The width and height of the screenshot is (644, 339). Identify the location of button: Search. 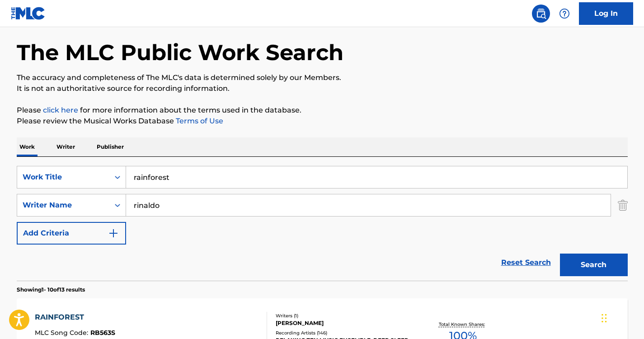
(594, 265).